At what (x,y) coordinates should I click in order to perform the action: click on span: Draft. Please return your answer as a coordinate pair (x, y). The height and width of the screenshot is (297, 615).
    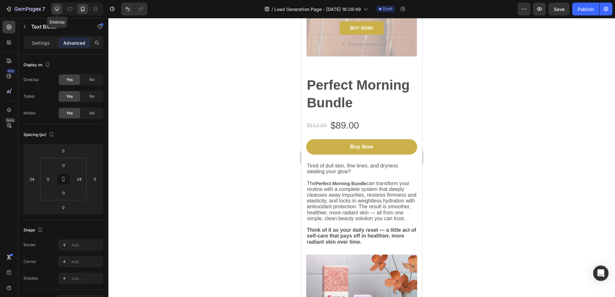
    Looking at the image, I should click on (388, 9).